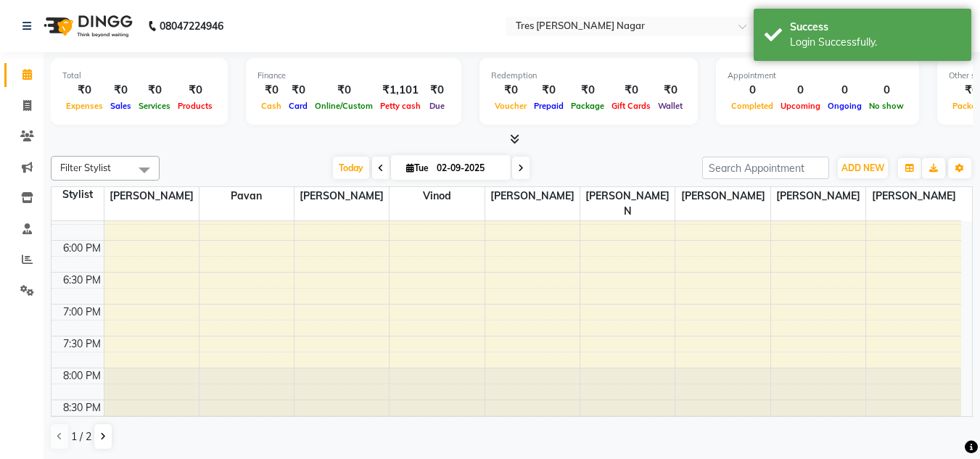 The width and height of the screenshot is (980, 459). What do you see at coordinates (588, 106) in the screenshot?
I see `span: Package` at bounding box center [588, 106].